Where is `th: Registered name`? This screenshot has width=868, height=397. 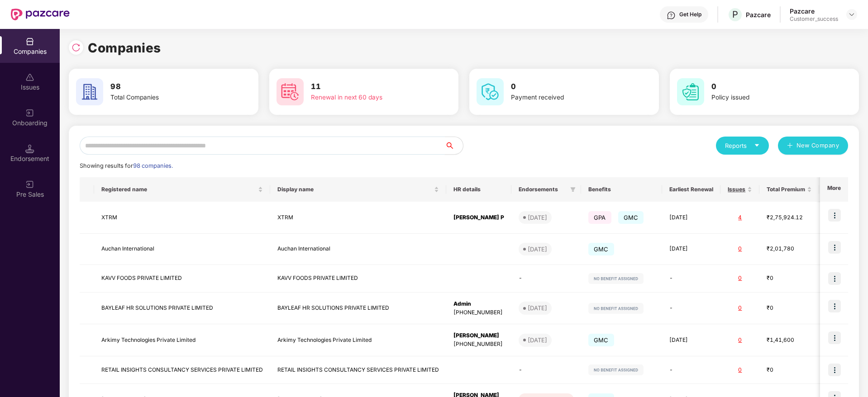
th: Registered name is located at coordinates (182, 190).